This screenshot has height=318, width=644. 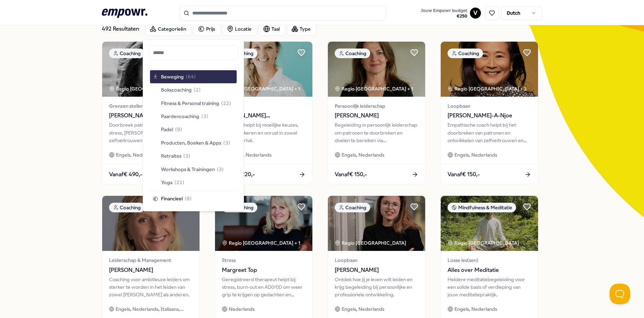 I want to click on input: Search for products, categories or subcategories, so click(x=283, y=13).